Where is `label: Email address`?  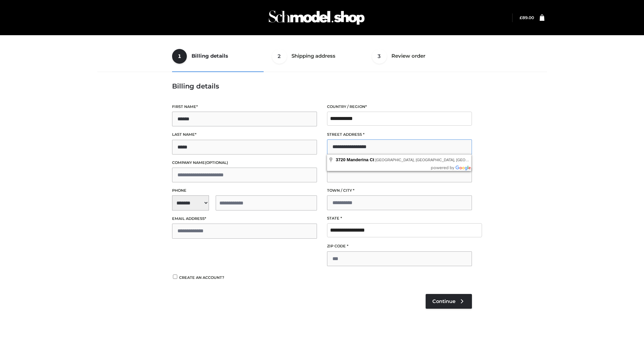 label: Email address is located at coordinates (245, 219).